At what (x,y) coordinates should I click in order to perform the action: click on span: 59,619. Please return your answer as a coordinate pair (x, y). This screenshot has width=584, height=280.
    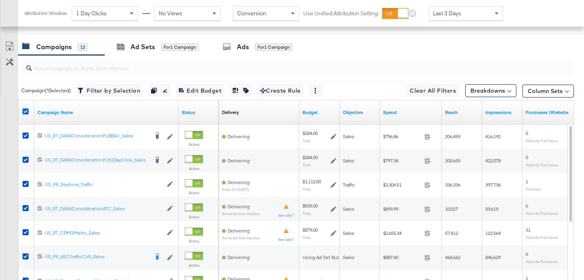
    Looking at the image, I should click on (492, 209).